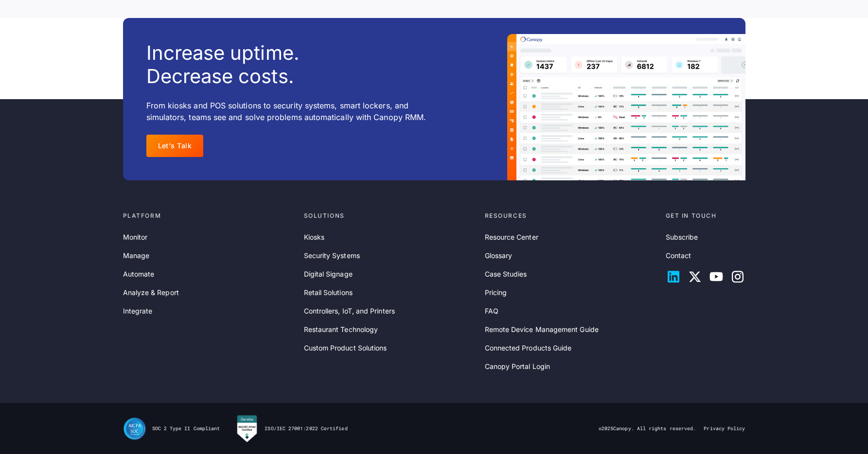  I want to click on a: Let's Talk, so click(175, 146).